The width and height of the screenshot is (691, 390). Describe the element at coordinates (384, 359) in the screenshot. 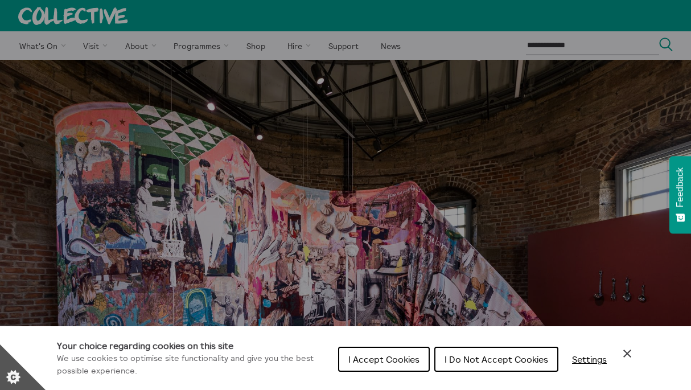

I see `span: I Accept Cookies` at that location.